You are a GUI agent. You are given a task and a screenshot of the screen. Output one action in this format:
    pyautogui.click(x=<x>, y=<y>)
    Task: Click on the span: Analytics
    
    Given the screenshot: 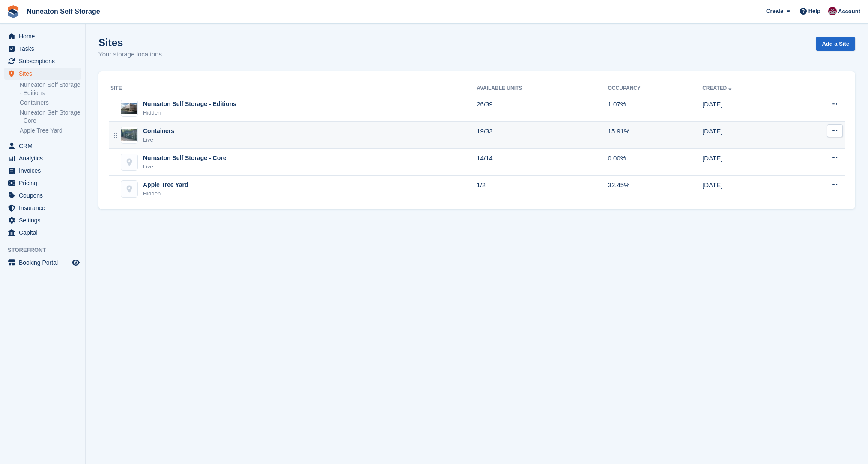 What is the action you would take?
    pyautogui.click(x=44, y=159)
    